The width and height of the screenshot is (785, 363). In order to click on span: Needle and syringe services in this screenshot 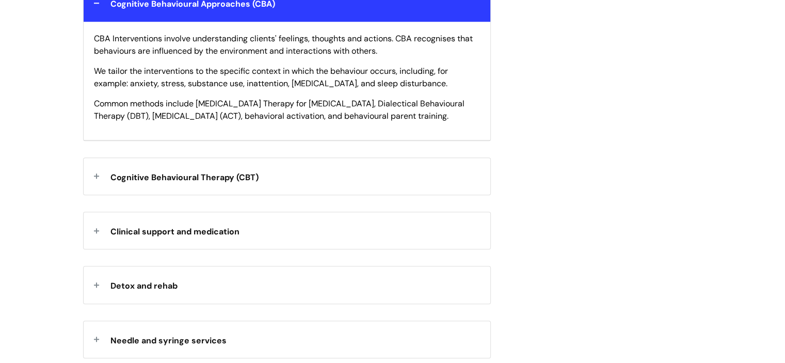, I will do `click(168, 340)`.